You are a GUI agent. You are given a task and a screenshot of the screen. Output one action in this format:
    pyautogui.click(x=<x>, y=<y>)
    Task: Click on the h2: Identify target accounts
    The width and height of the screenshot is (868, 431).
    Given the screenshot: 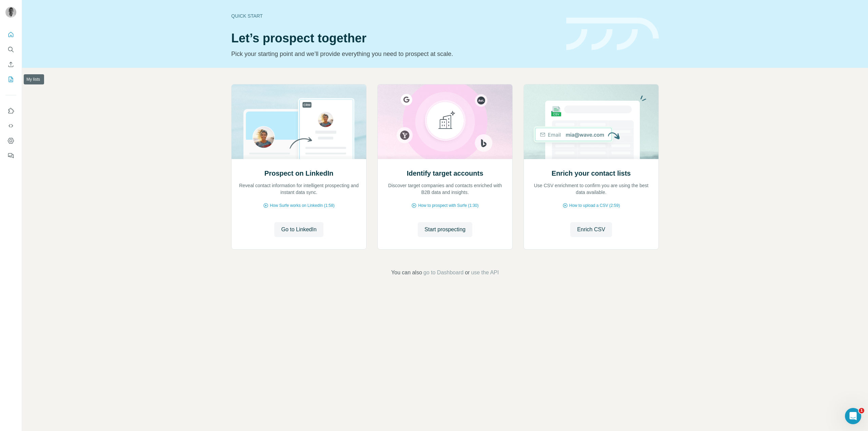 What is the action you would take?
    pyautogui.click(x=445, y=173)
    